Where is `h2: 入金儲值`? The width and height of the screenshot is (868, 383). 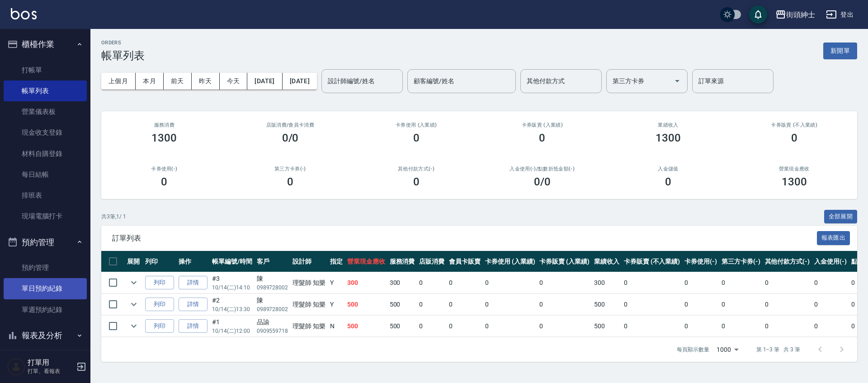 h2: 入金儲值 is located at coordinates (668, 169).